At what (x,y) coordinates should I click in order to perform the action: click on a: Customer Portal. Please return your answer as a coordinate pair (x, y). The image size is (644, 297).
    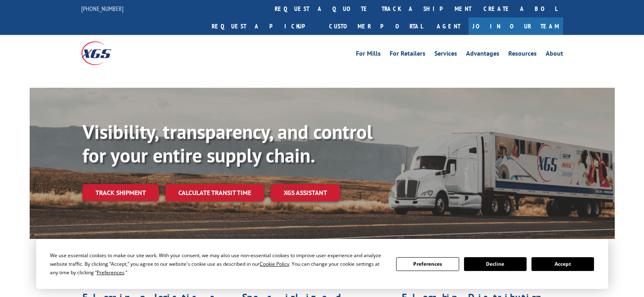
    Looking at the image, I should click on (376, 26).